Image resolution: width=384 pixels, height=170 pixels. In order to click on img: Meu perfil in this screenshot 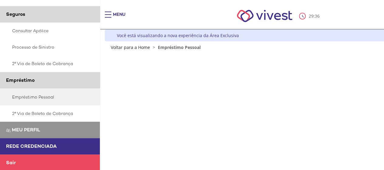, I will do `click(8, 130)`.